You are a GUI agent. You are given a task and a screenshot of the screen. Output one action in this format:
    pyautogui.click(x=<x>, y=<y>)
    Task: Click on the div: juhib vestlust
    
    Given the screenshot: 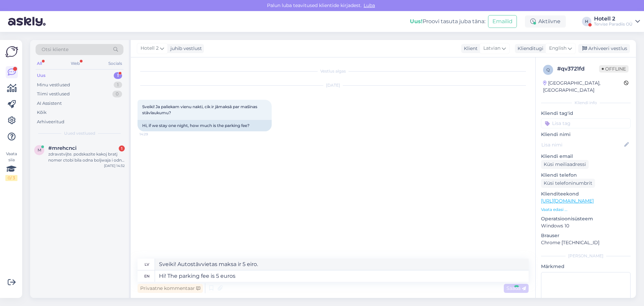 What is the action you would take?
    pyautogui.click(x=185, y=48)
    